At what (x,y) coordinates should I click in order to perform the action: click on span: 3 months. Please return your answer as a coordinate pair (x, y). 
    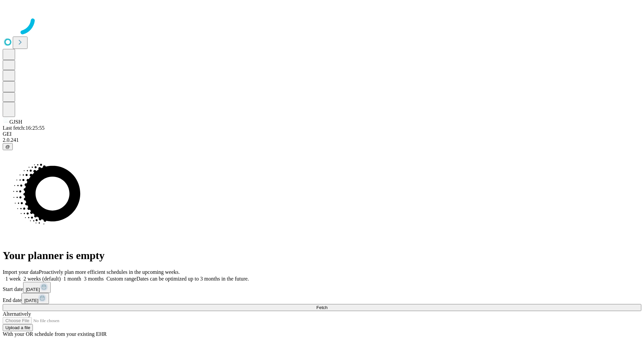
    Looking at the image, I should click on (94, 278).